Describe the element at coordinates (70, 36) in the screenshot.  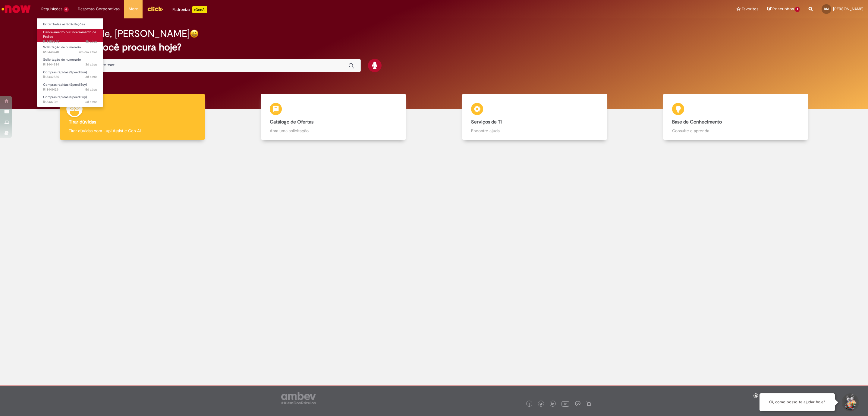
I see `a: Aberto R13450640 : Cancelamento ou Encerramento de Pedido` at that location.